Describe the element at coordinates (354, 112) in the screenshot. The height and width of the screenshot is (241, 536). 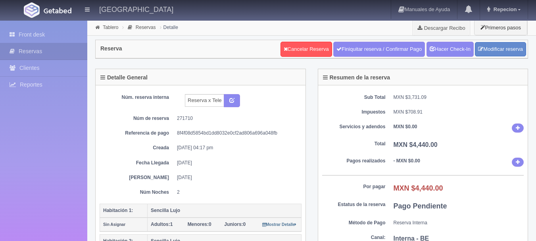
I see `dt: Impuestos` at that location.